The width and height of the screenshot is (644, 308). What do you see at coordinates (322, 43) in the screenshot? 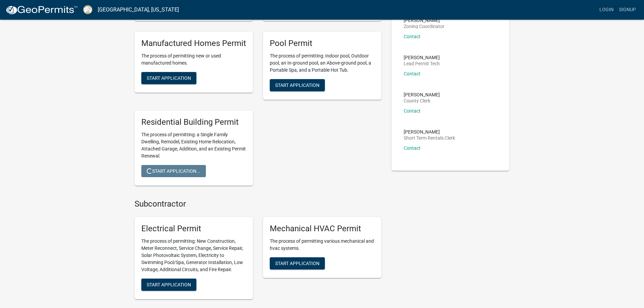
I see `h5: Pool Permit` at bounding box center [322, 43].